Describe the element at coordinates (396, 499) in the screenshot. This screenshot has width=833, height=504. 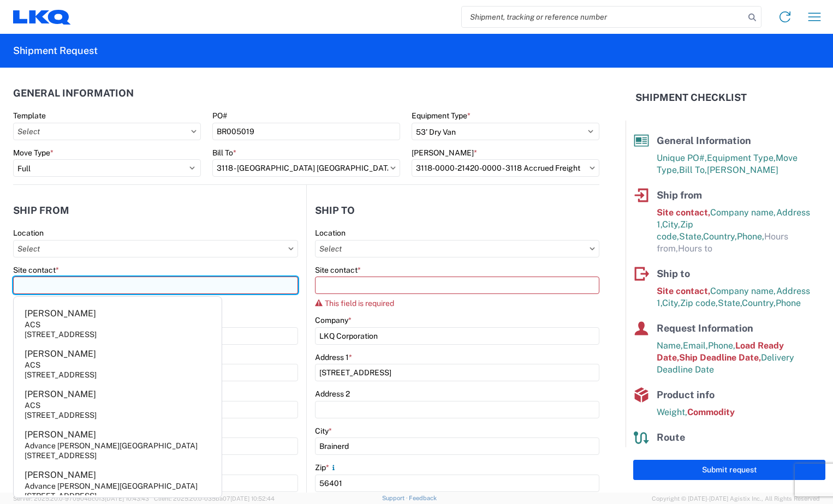
I see `a: Support` at that location.